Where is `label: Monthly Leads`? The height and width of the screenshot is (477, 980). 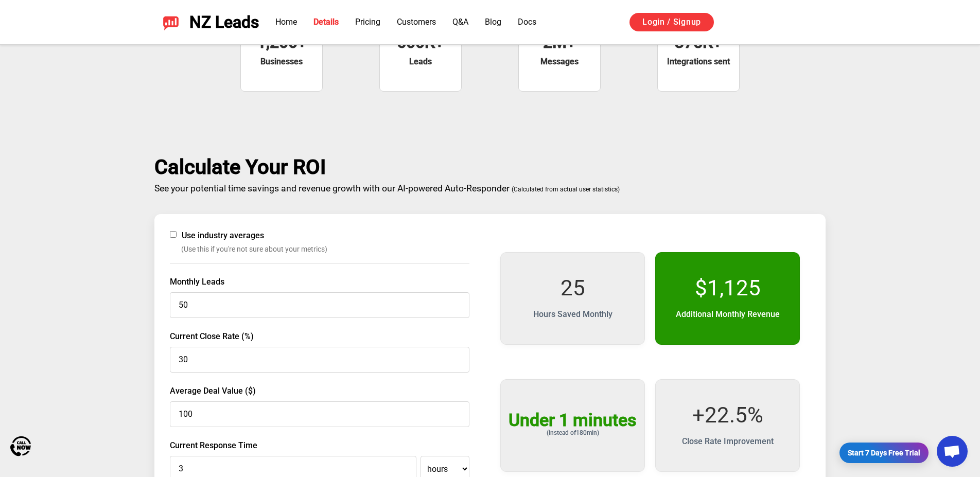 label: Monthly Leads is located at coordinates (320, 282).